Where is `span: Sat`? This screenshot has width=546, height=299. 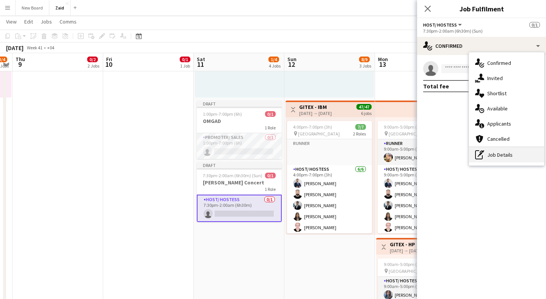
span: Sat is located at coordinates (201, 59).